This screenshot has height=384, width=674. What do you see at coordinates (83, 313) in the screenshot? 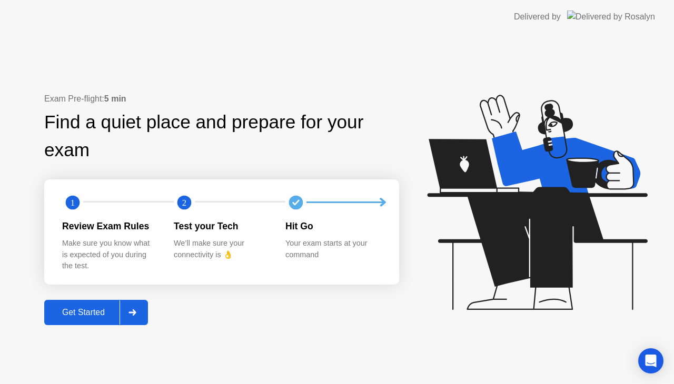
I see `div: Get Started` at bounding box center [83, 313].